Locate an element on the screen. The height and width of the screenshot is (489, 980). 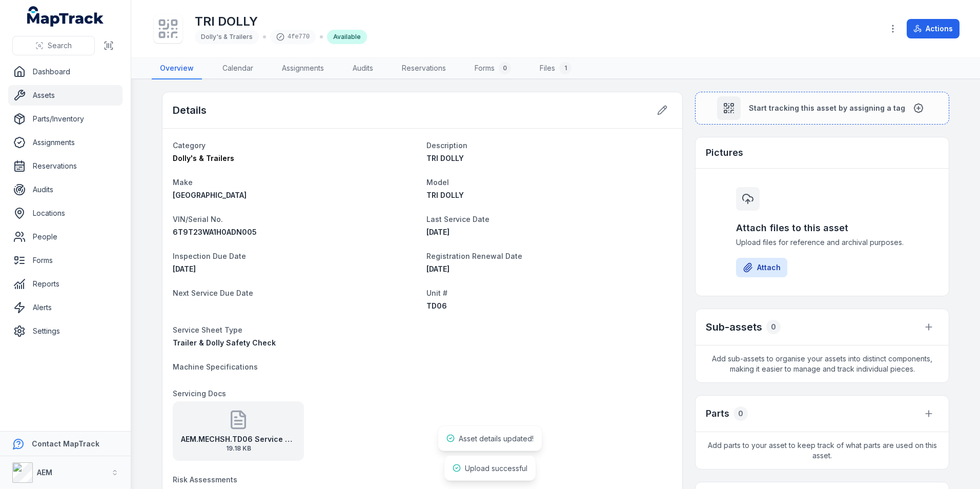
h2: Sub-assets is located at coordinates (734, 327).